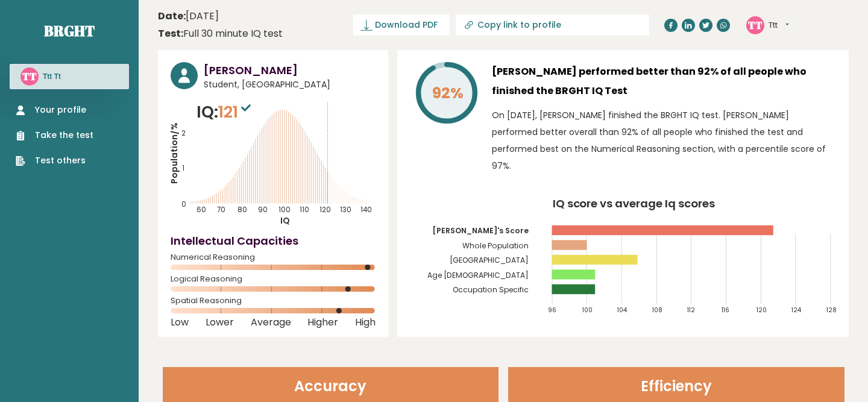  What do you see at coordinates (323, 323) in the screenshot?
I see `span: Higher` at bounding box center [323, 323].